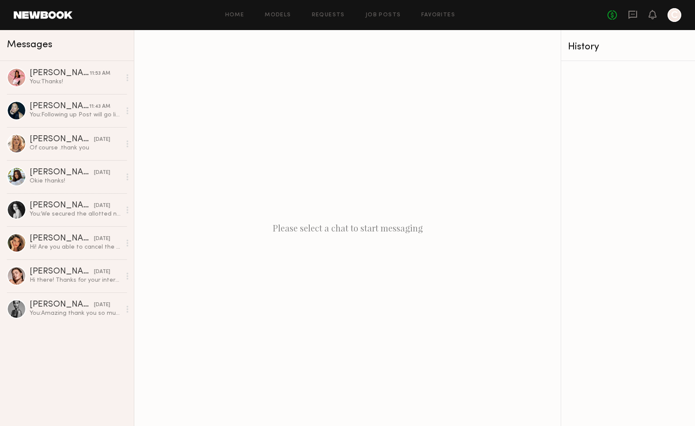 The height and width of the screenshot is (426, 695). I want to click on div: History, so click(628, 47).